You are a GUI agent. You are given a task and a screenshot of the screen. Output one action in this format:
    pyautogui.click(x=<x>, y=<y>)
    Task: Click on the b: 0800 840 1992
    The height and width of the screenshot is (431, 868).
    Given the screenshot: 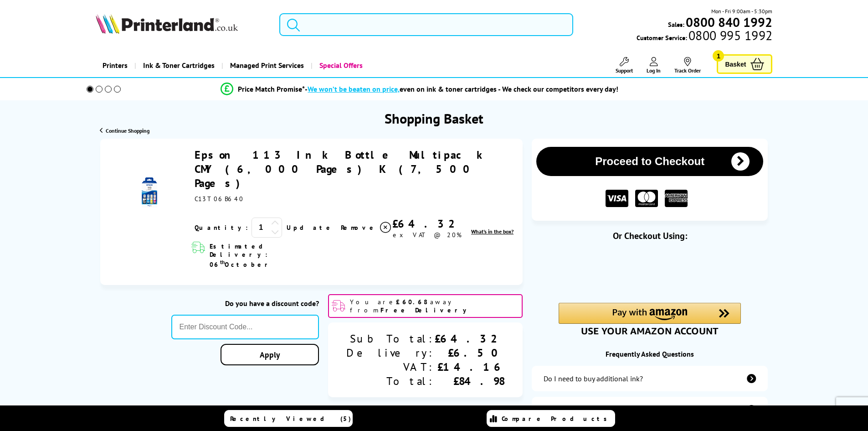 What is the action you would take?
    pyautogui.click(x=729, y=22)
    